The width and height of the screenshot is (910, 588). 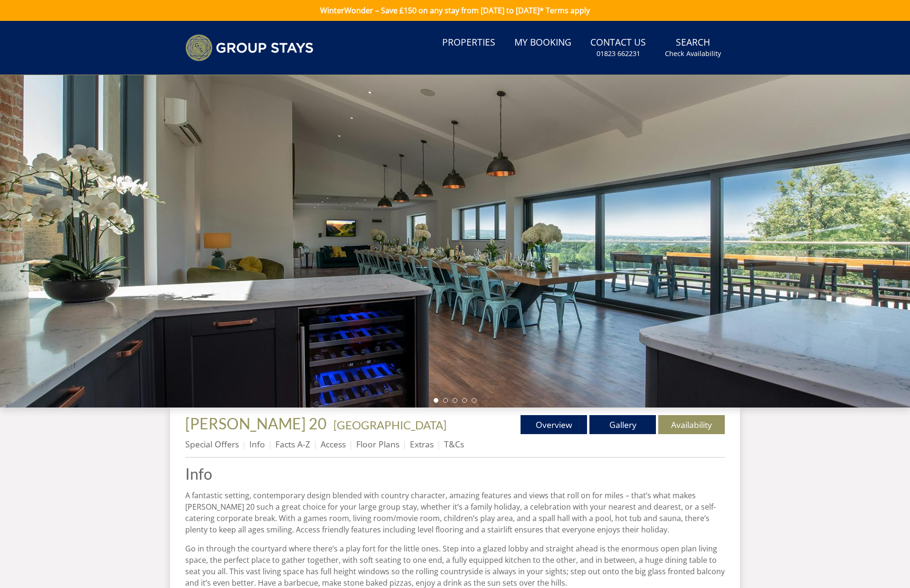 What do you see at coordinates (618, 48) in the screenshot?
I see `a: Contact Us01823 662231` at bounding box center [618, 48].